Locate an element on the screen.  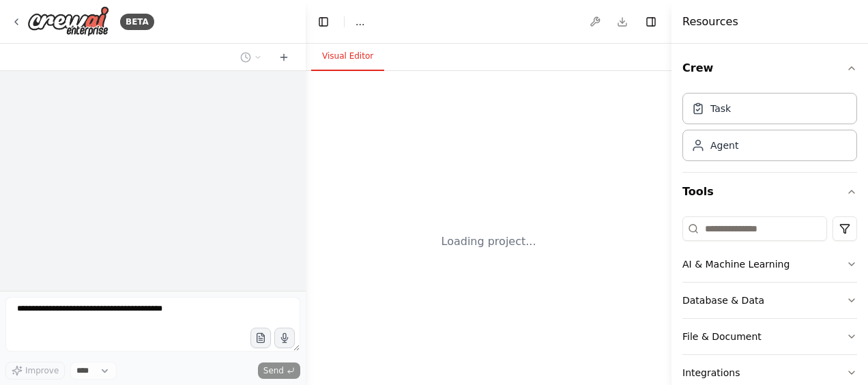
button: Switch to previous chat is located at coordinates (251, 57).